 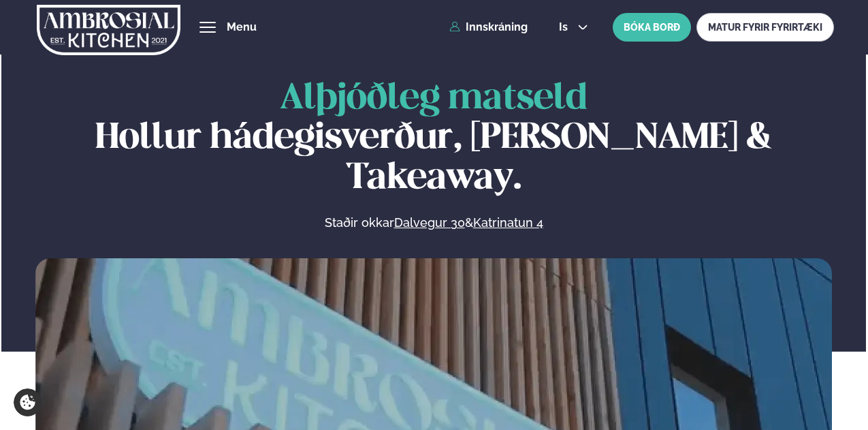 What do you see at coordinates (565, 27) in the screenshot?
I see `span: is` at bounding box center [565, 27].